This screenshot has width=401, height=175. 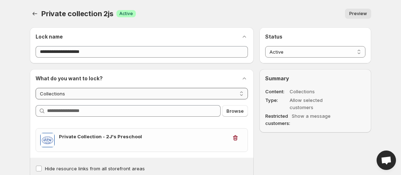 I want to click on h2: What do you want to lock?, so click(x=69, y=78).